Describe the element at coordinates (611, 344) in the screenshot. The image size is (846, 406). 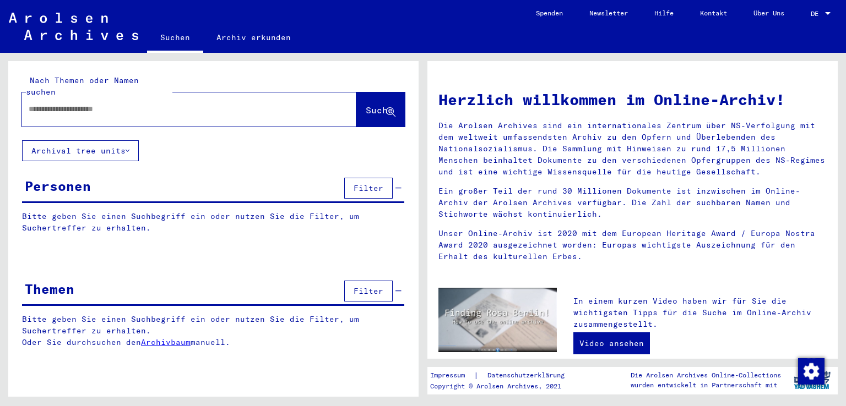
I see `a: Video ansehen` at that location.